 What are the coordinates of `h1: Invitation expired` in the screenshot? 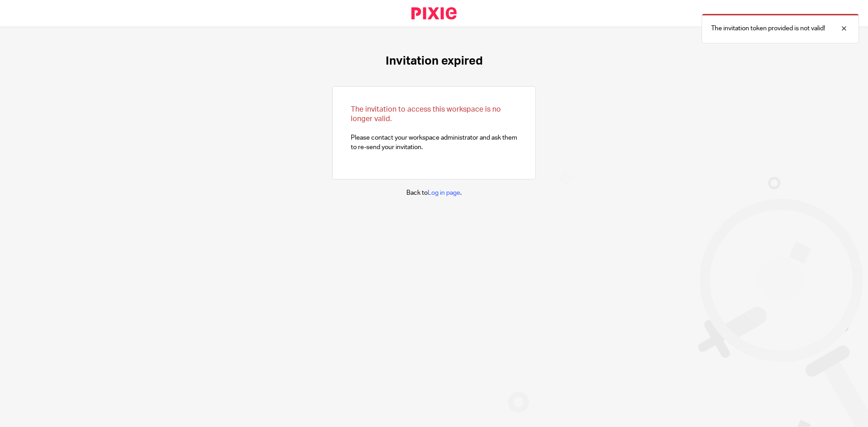 It's located at (434, 61).